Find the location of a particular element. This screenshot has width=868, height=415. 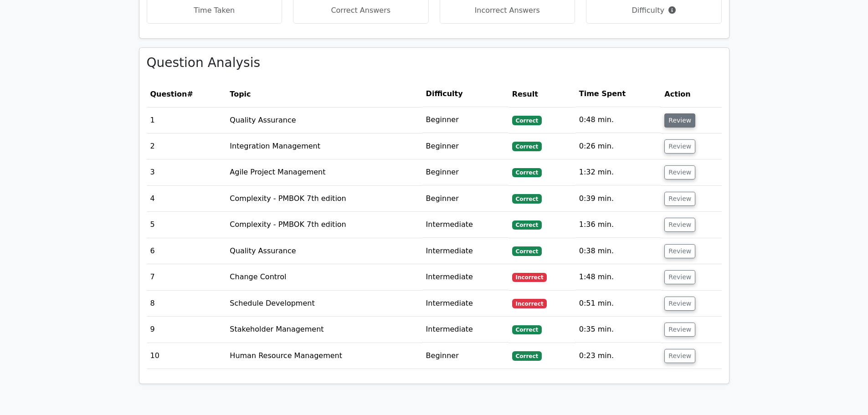

td: Change Control is located at coordinates (324, 277).